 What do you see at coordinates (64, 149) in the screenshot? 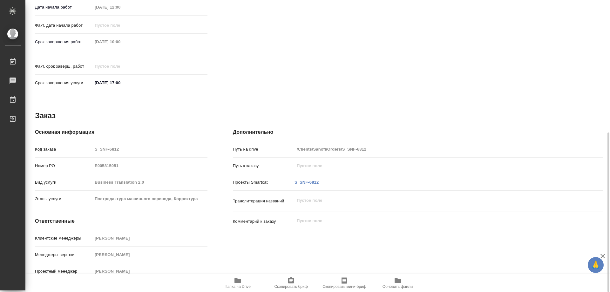
I see `p: Код заказа` at bounding box center [64, 149].